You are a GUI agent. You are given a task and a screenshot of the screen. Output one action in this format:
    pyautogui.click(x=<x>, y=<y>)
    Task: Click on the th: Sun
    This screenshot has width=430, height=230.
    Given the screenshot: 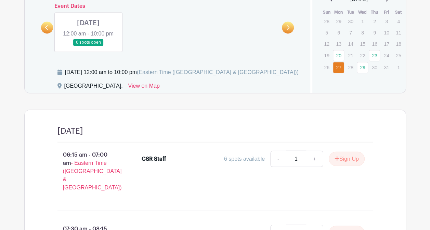 What is the action you would take?
    pyautogui.click(x=326, y=12)
    